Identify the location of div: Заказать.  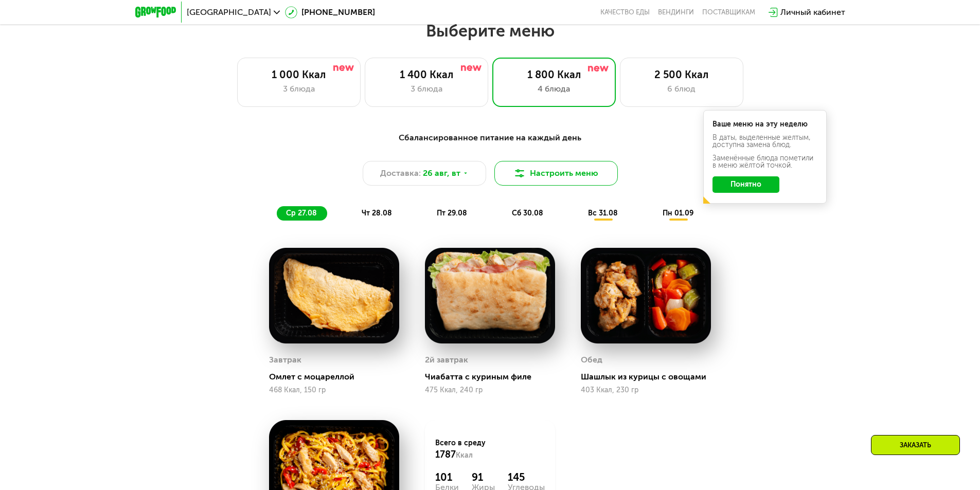
(915, 444).